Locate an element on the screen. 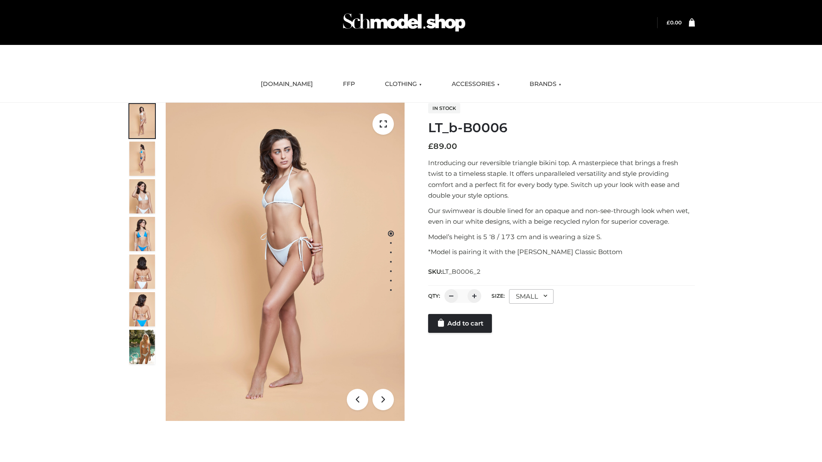 The image size is (822, 462). a: FFP is located at coordinates (349, 84).